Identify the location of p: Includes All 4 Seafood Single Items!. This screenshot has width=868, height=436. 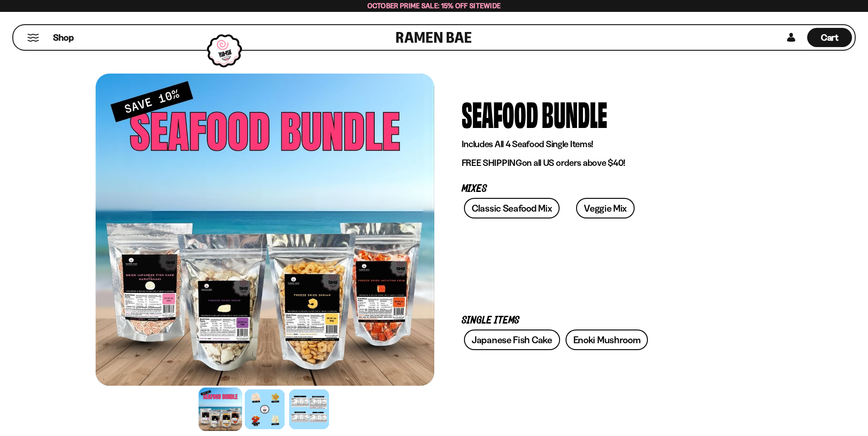
(604, 144).